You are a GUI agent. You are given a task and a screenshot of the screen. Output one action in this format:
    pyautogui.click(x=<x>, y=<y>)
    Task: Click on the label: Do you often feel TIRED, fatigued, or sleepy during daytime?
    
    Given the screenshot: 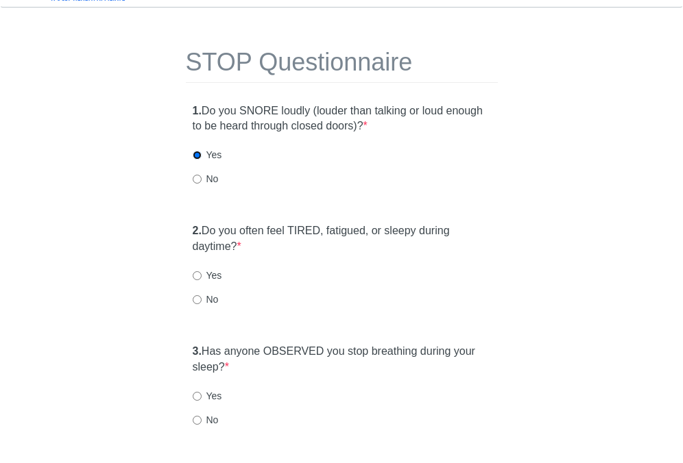 What is the action you would take?
    pyautogui.click(x=341, y=239)
    